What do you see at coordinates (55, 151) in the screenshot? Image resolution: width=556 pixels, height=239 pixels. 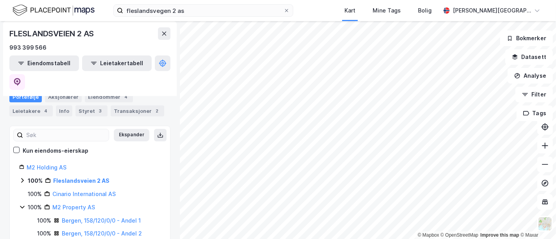 I see `div: Kun eiendoms-eierskap` at bounding box center [55, 151].